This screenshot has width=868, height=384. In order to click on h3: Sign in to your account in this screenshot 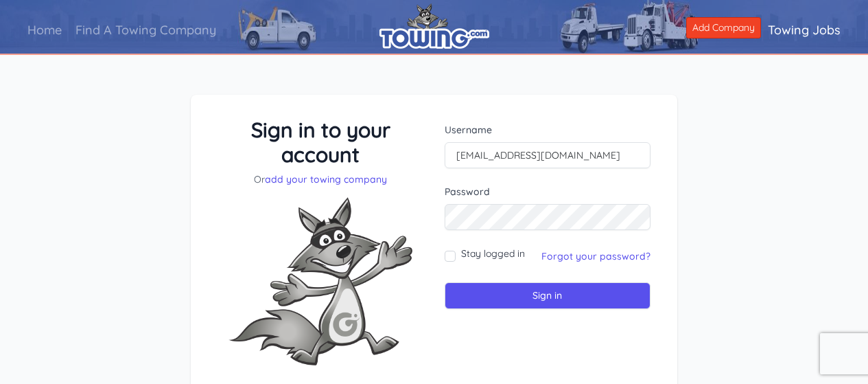, I will do `click(320, 142)`.